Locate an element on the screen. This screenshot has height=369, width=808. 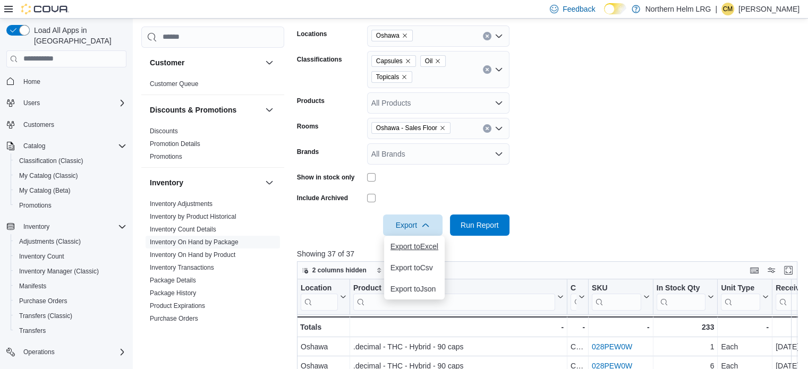
h3: Discounts & Promotions is located at coordinates (193, 110).